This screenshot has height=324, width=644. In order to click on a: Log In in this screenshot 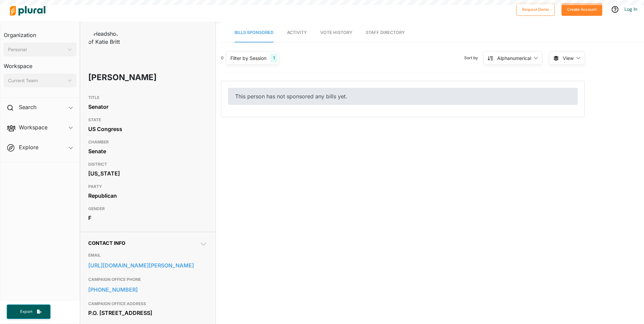, I will do `click(631, 9)`.